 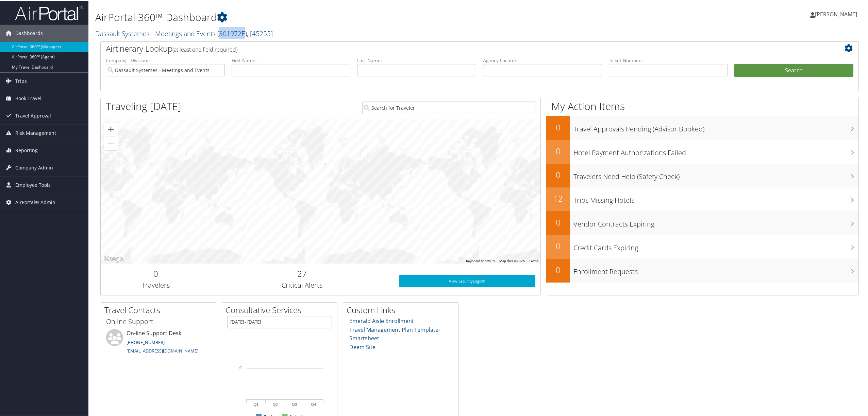 I want to click on span: AirPortal® Admin, so click(x=35, y=202).